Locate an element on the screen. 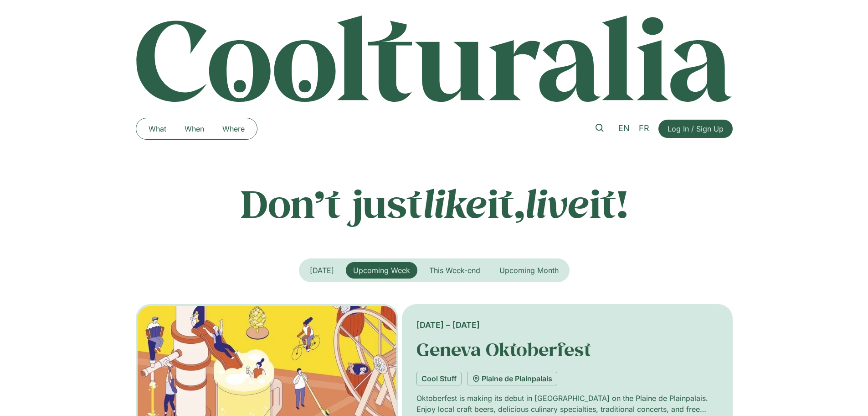 The height and width of the screenshot is (416, 868). a: When is located at coordinates (194, 129).